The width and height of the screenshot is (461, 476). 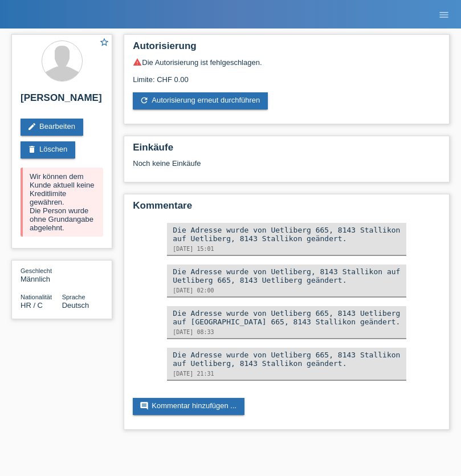 What do you see at coordinates (48, 150) in the screenshot?
I see `a: deleteLöschen` at bounding box center [48, 150].